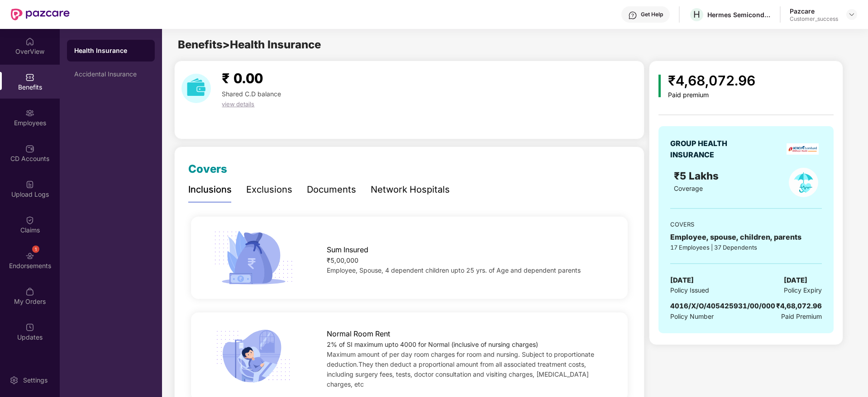 This screenshot has width=868, height=397. What do you see at coordinates (348, 250) in the screenshot?
I see `span: Sum Insured` at bounding box center [348, 250].